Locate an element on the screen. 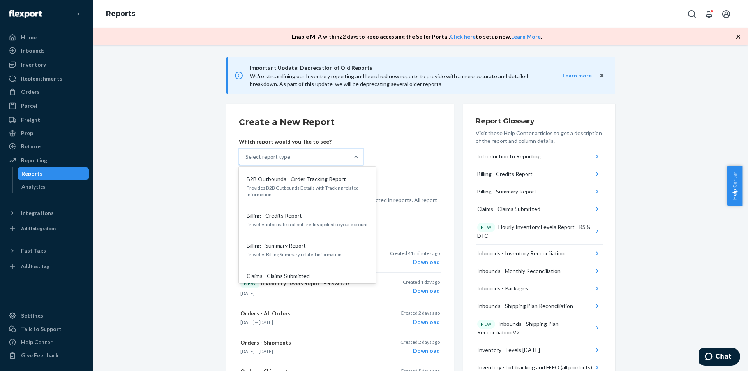  div: Prep is located at coordinates (27, 133).